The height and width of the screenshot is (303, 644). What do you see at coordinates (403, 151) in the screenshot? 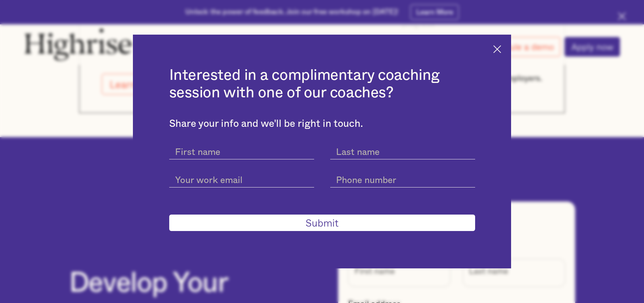
I see `input: Last name` at bounding box center [403, 151].